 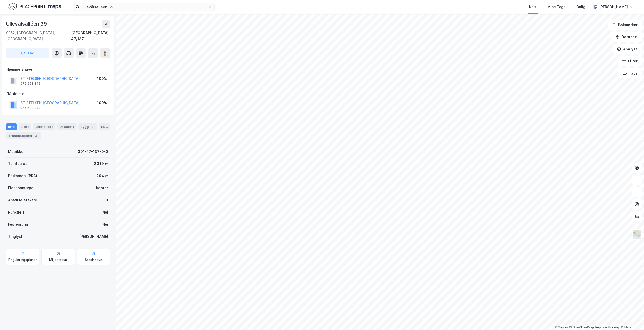 I want to click on div: Reguleringsplaner, so click(x=22, y=260).